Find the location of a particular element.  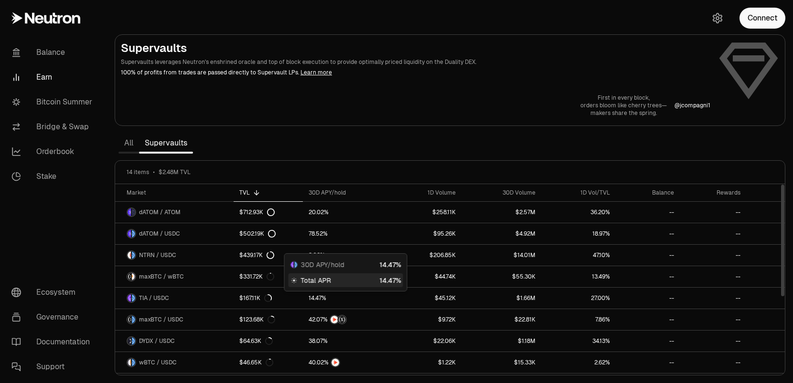

a: $64.63K is located at coordinates (268, 341).